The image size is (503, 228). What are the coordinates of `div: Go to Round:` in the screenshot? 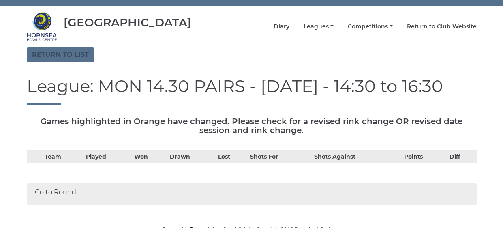 It's located at (251, 194).